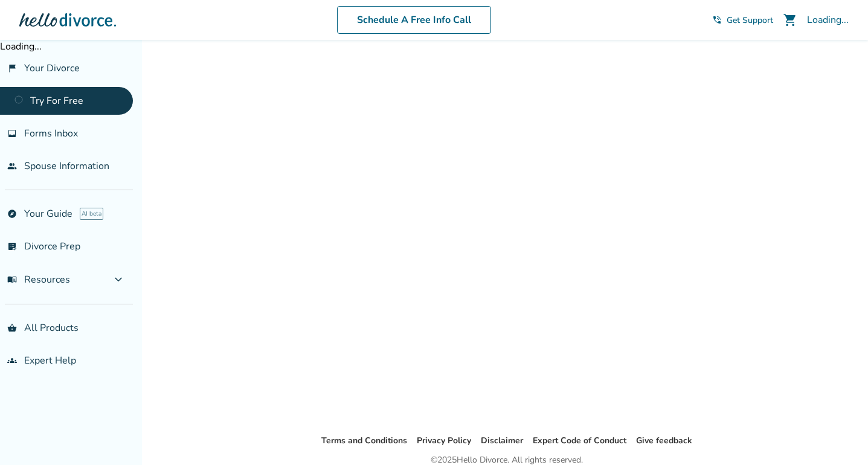 Image resolution: width=868 pixels, height=465 pixels. Describe the element at coordinates (414, 20) in the screenshot. I see `a: Schedule A Free Info Call` at that location.